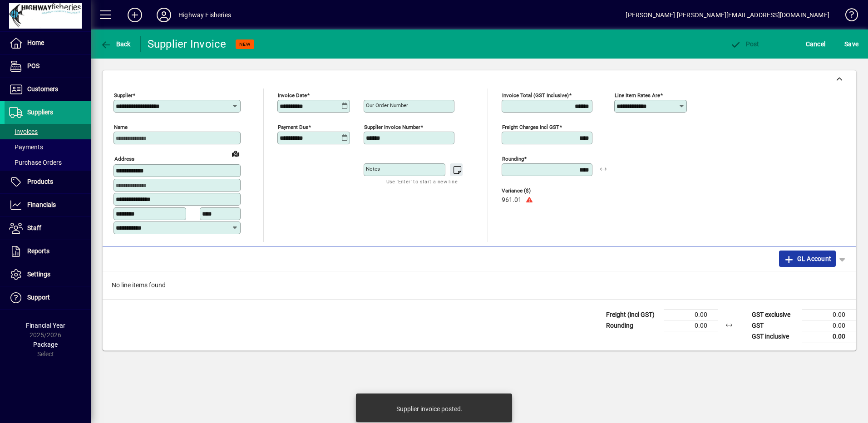 The width and height of the screenshot is (868, 423). Describe the element at coordinates (774, 314) in the screenshot. I see `td: GST exclusive` at that location.